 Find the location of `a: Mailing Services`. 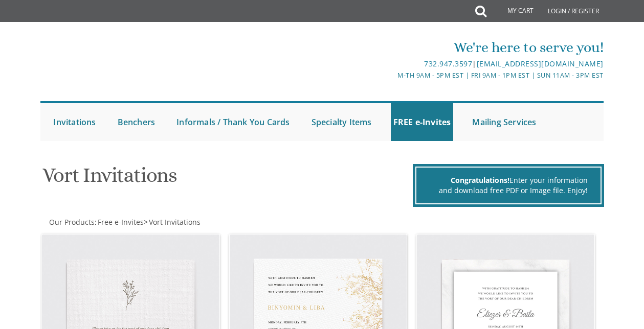

a: Mailing Services is located at coordinates (504, 122).